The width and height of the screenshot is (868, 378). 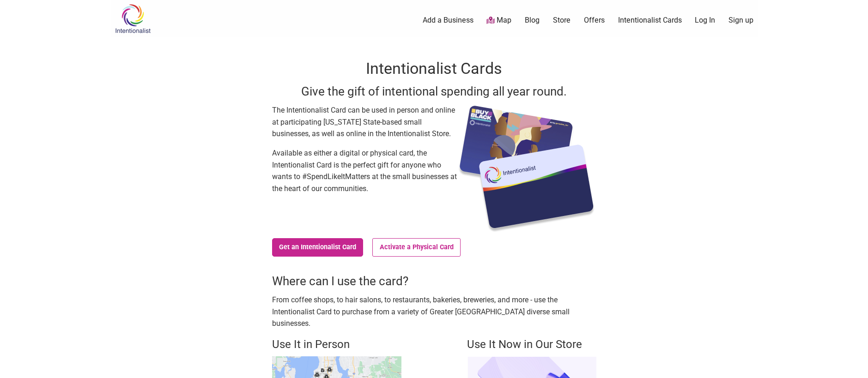 I want to click on a: Blog, so click(x=533, y=20).